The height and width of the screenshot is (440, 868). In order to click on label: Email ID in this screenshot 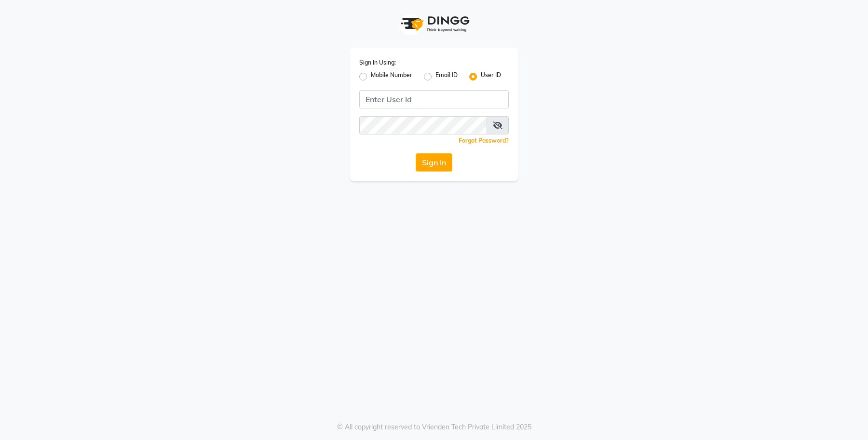, I will do `click(447, 77)`.